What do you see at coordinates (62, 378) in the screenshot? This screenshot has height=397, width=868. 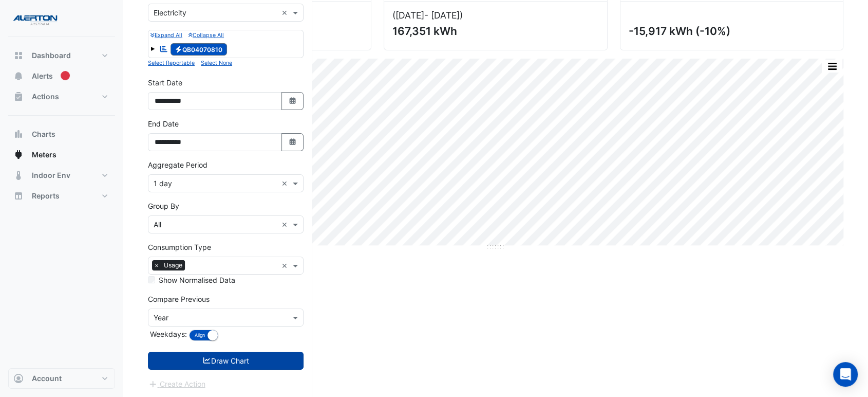 I see `button: Account` at bounding box center [62, 378].